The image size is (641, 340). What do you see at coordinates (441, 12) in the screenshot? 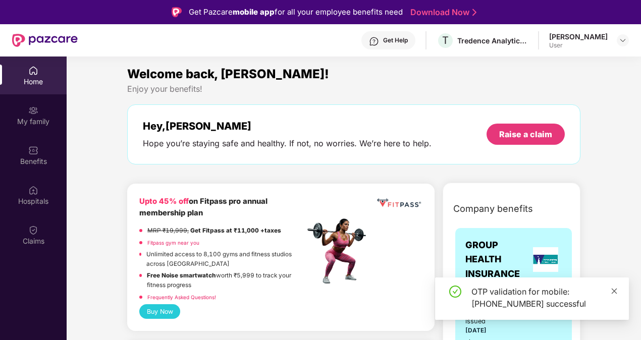
I see `a: Download Now` at bounding box center [441, 12].